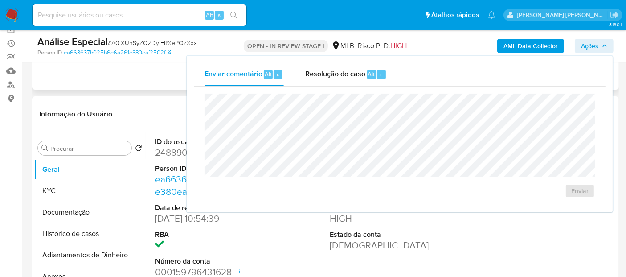 The width and height of the screenshot is (626, 277). What do you see at coordinates (49, 53) in the screenshot?
I see `b: Person ID` at bounding box center [49, 53].